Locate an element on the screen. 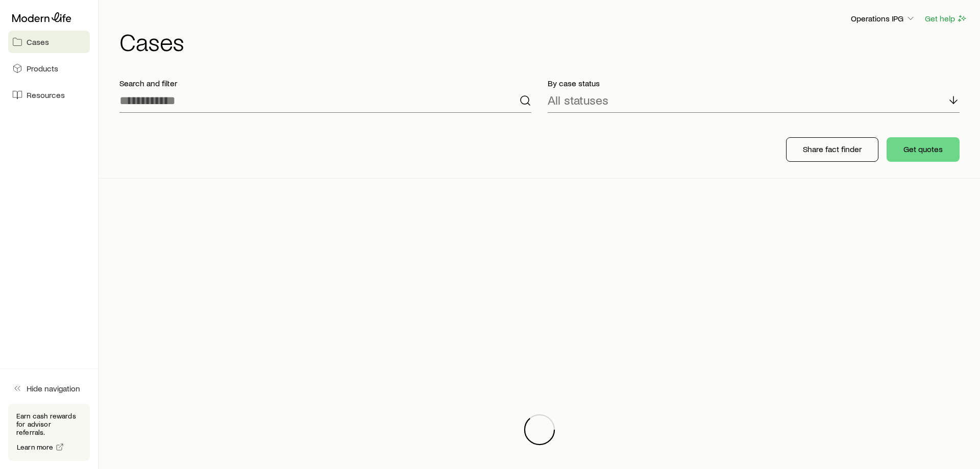  span: Learn more is located at coordinates (35, 447).